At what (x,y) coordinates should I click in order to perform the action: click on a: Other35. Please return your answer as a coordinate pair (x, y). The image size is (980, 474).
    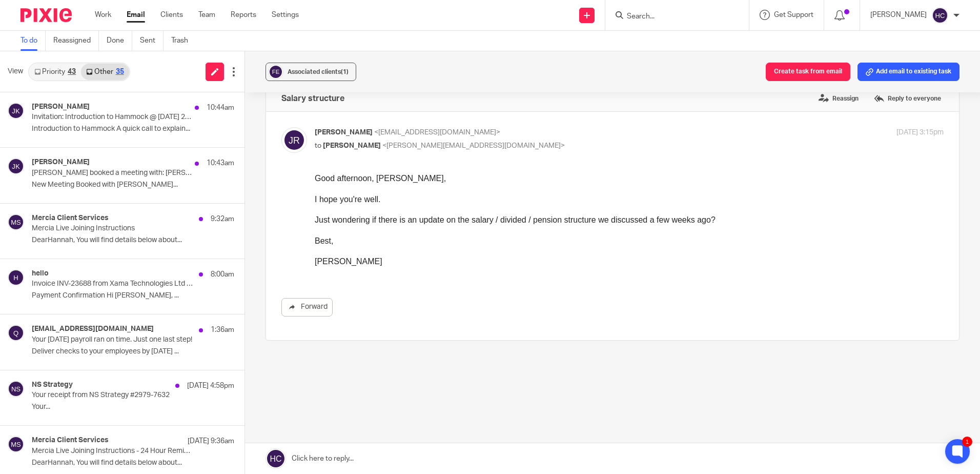
    Looking at the image, I should click on (105, 72).